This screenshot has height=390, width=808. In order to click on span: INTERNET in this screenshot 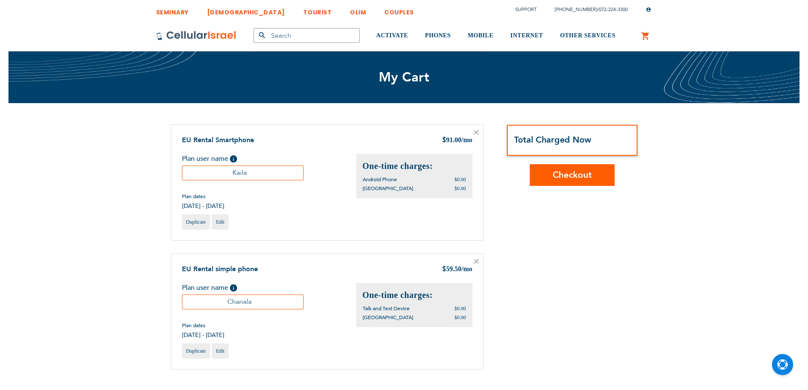, I will do `click(526, 35)`.